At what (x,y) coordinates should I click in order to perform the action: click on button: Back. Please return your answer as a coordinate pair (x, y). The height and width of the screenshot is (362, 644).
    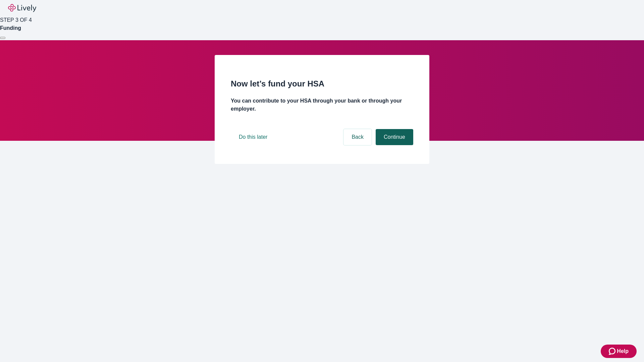
    Looking at the image, I should click on (358, 137).